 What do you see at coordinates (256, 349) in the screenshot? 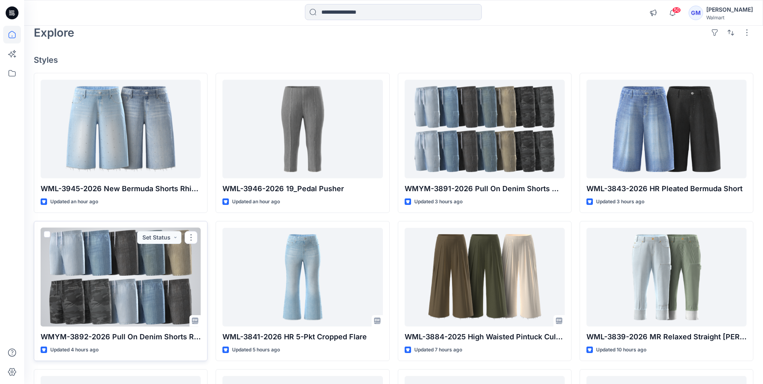
I see `p: Updated 5 hours ago` at bounding box center [256, 349].